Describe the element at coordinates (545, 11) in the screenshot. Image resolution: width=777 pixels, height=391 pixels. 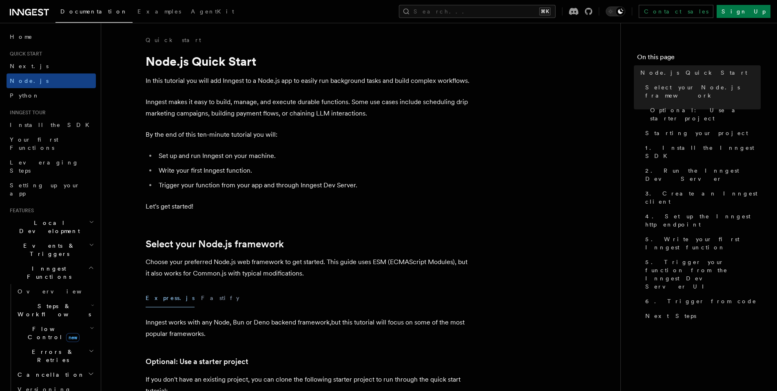
I see `kbd: ⌘K` at that location.